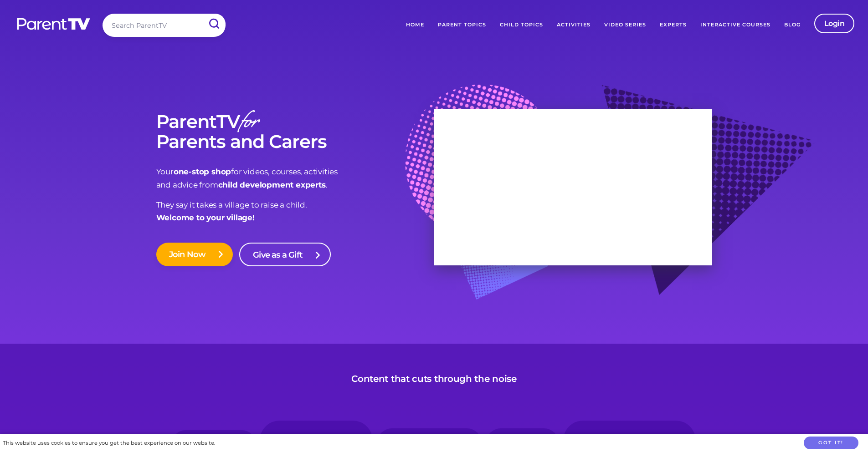 The image size is (868, 452). What do you see at coordinates (610, 203) in the screenshot?
I see `img: bg-graphic.baf108b.png` at bounding box center [610, 203].